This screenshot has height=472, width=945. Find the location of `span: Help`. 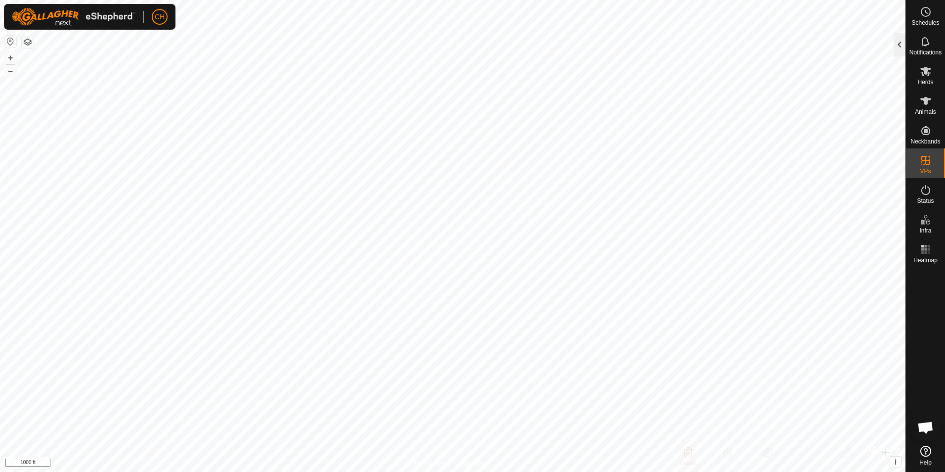

span: Help is located at coordinates (925, 462).